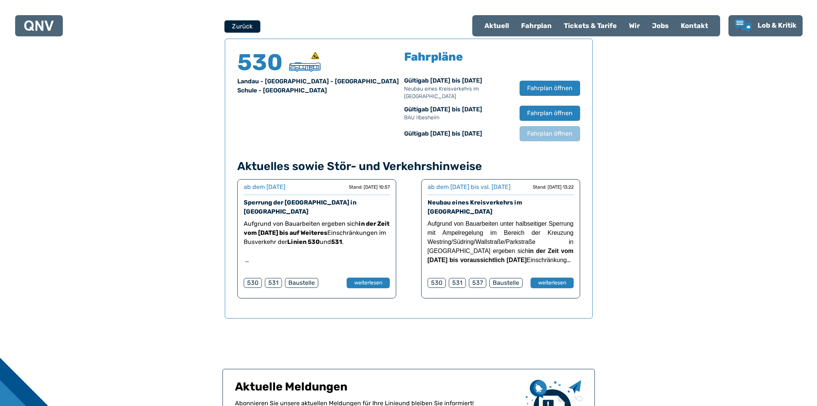  Describe the element at coordinates (409, 166) in the screenshot. I see `h4: Aktuelles sowie Stör- und Verkehrshinweise` at that location.